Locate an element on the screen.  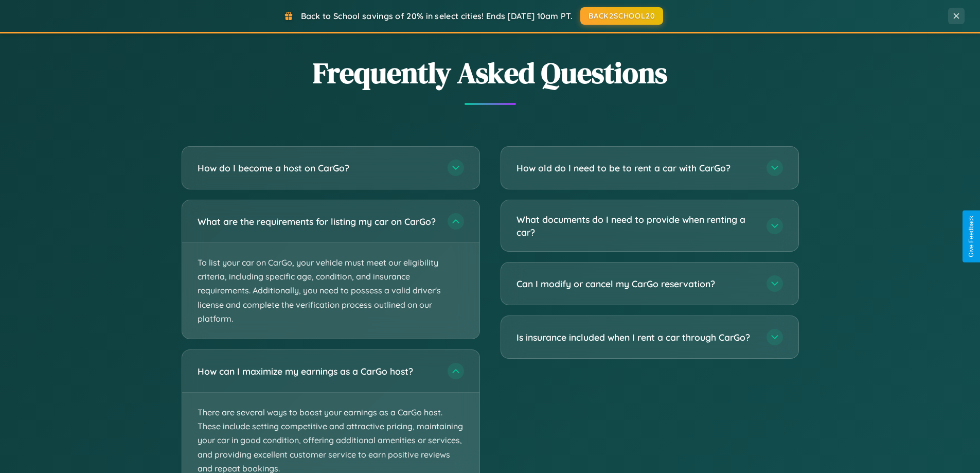
button: BACK2SCHOOL20 is located at coordinates (621, 16).